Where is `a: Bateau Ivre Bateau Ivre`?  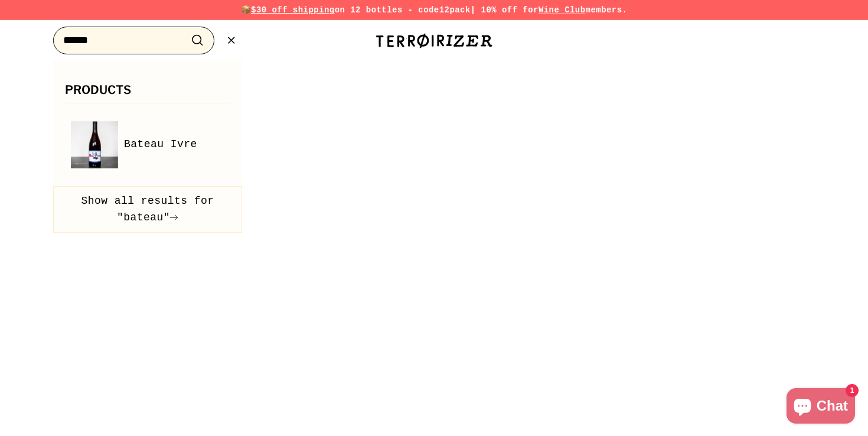 a: Bateau Ivre Bateau Ivre is located at coordinates (147, 145).